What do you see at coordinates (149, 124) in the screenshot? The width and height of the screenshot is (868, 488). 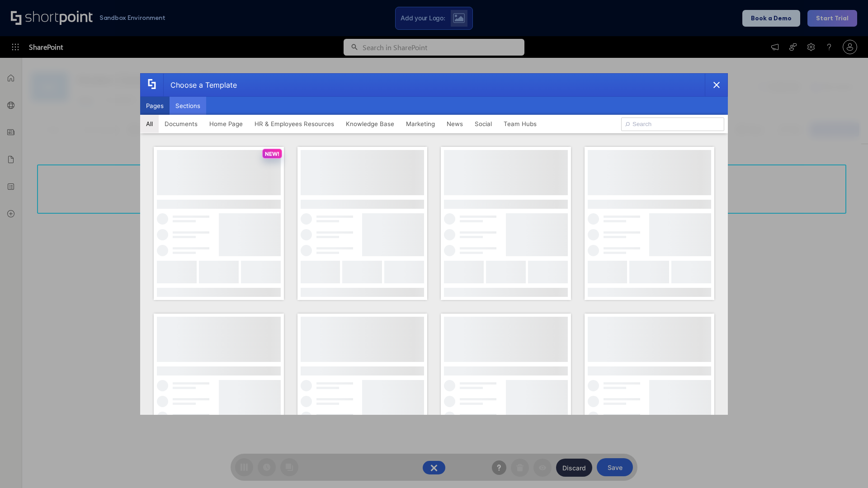 I see `button: All` at bounding box center [149, 124].